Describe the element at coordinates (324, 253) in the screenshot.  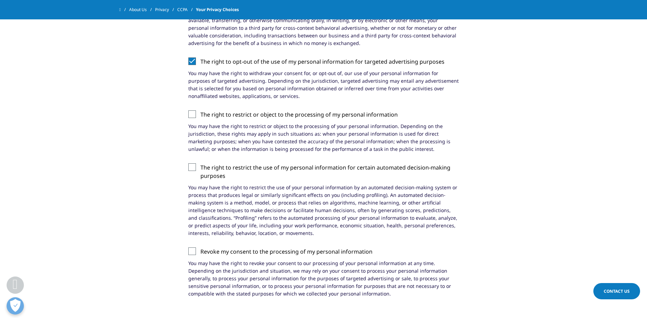
I see `label: Revoke my consent to the processing of my personal information` at that location.